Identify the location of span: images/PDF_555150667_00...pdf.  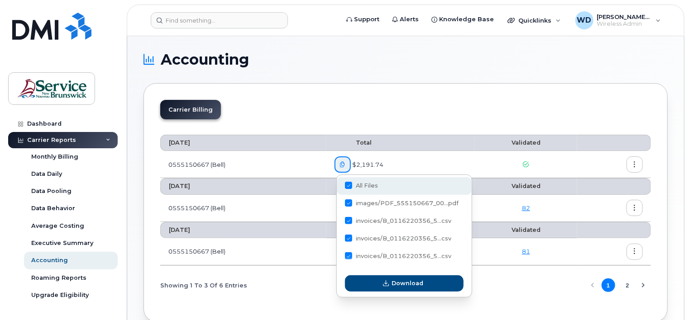
(407, 203).